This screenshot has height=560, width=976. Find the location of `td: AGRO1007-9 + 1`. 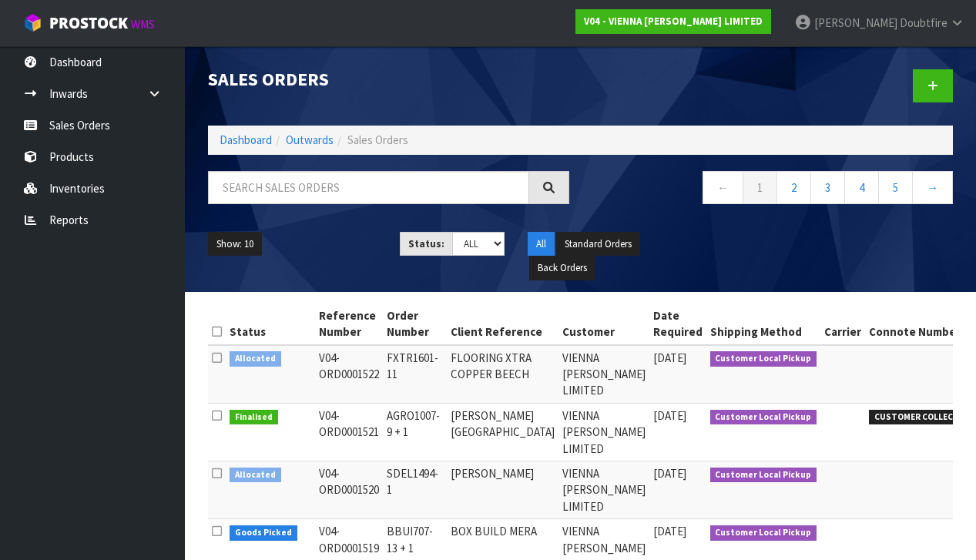

td: AGRO1007-9 + 1 is located at coordinates (414, 432).